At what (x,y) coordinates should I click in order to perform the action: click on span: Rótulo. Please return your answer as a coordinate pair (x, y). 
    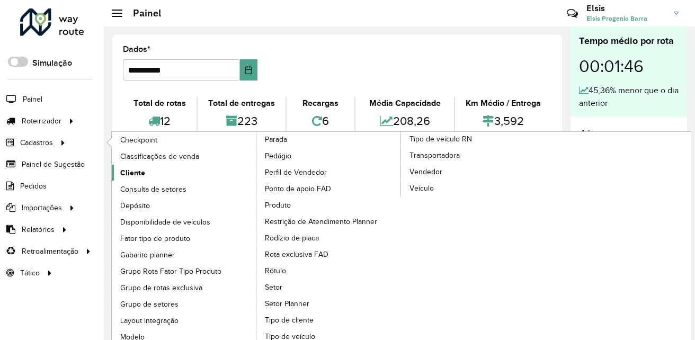
    Looking at the image, I should click on (276, 271).